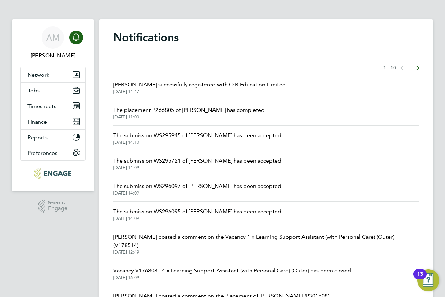 This screenshot has height=297, width=445. I want to click on a: Go to home page, so click(53, 174).